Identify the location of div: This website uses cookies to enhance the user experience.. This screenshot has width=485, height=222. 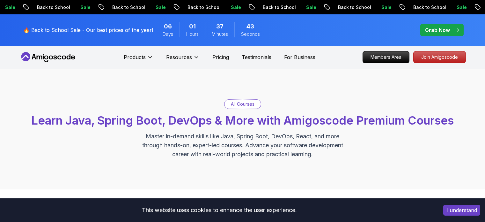
(219, 210).